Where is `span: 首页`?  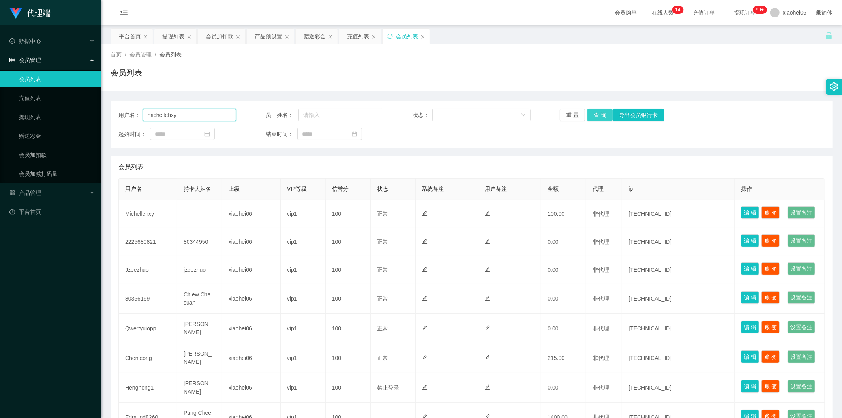
span: 首页 is located at coordinates (116, 54).